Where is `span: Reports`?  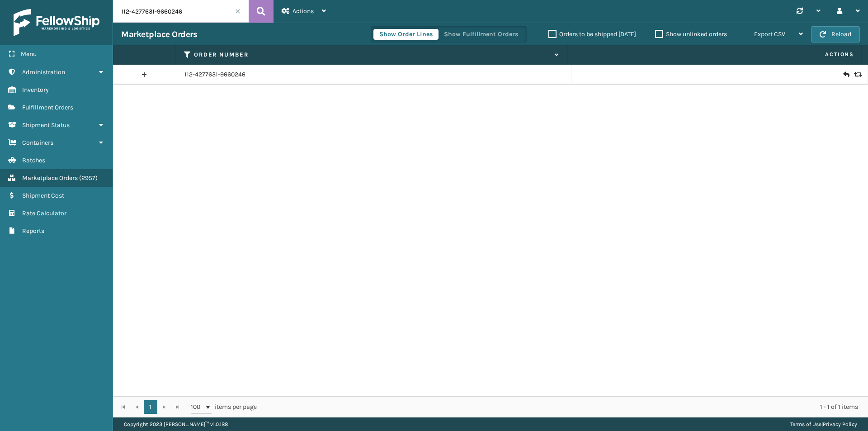 span: Reports is located at coordinates (33, 230).